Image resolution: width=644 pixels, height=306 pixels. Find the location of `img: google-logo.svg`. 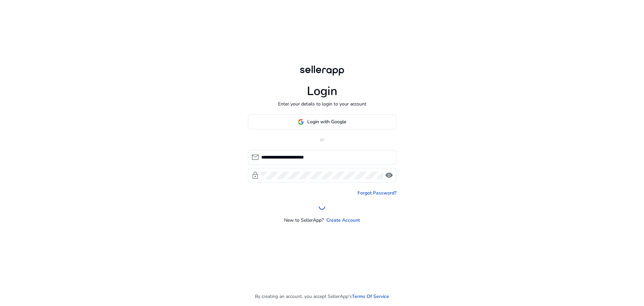

img: google-logo.svg is located at coordinates (301, 122).